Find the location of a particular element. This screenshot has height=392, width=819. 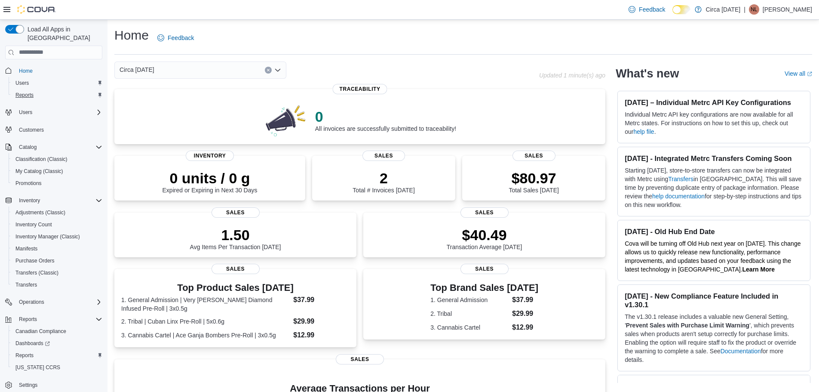

a: Inventory Manager (Classic) is located at coordinates (48, 236).